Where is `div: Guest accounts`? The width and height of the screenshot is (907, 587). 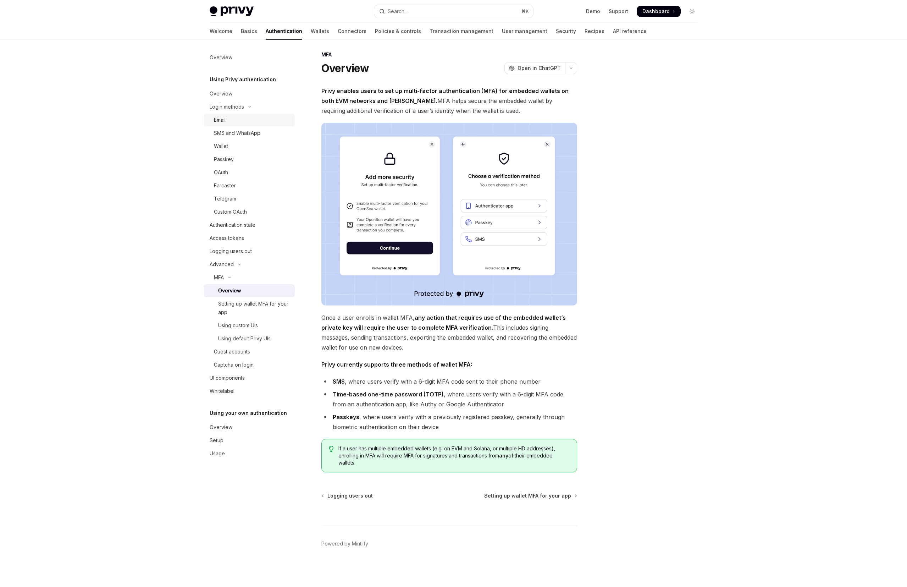
div: Guest accounts is located at coordinates (232, 352).